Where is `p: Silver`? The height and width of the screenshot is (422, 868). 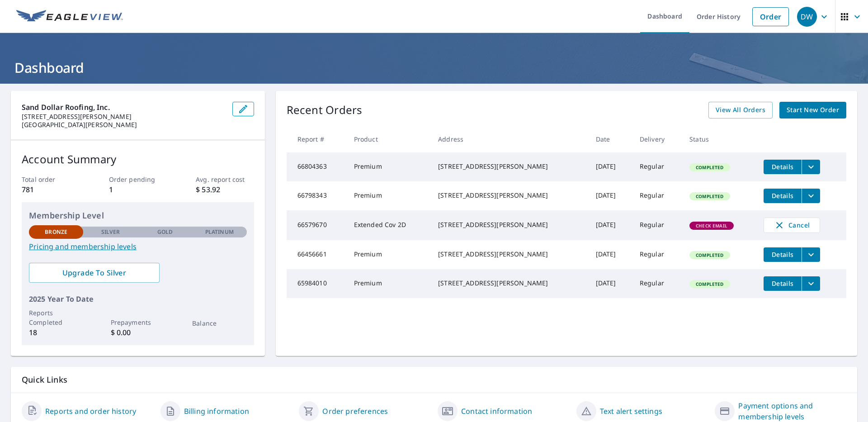
p: Silver is located at coordinates (110, 232).